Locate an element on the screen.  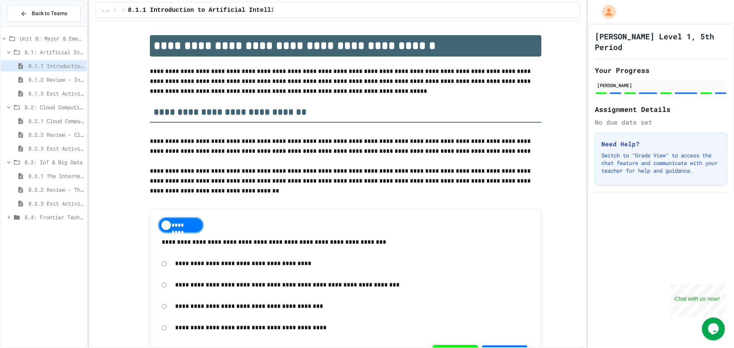
span: 8.3.2 Review - The Internet of Things and Big Data is located at coordinates (56, 190).